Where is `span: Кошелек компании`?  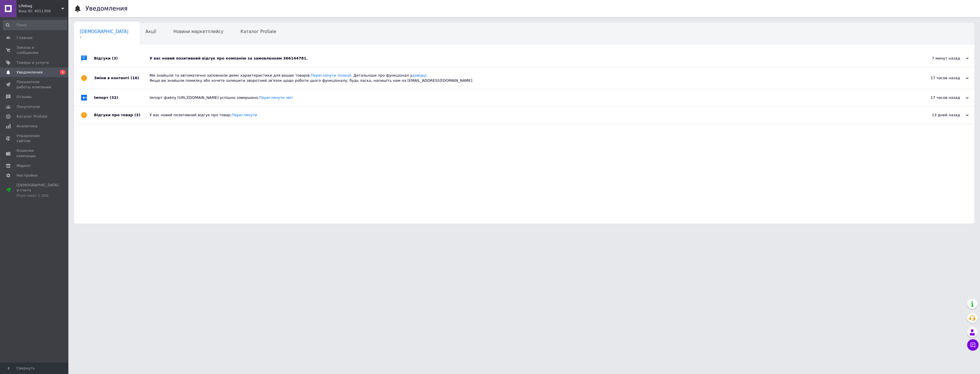
span: Кошелек компании is located at coordinates (34, 153).